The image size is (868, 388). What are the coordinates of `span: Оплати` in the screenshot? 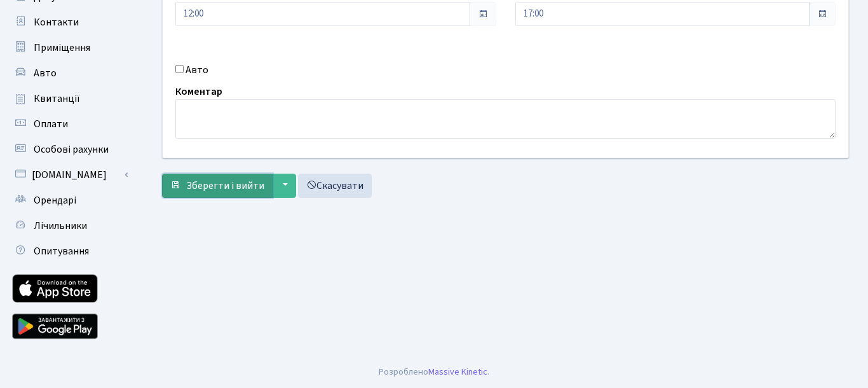 It's located at (50, 124).